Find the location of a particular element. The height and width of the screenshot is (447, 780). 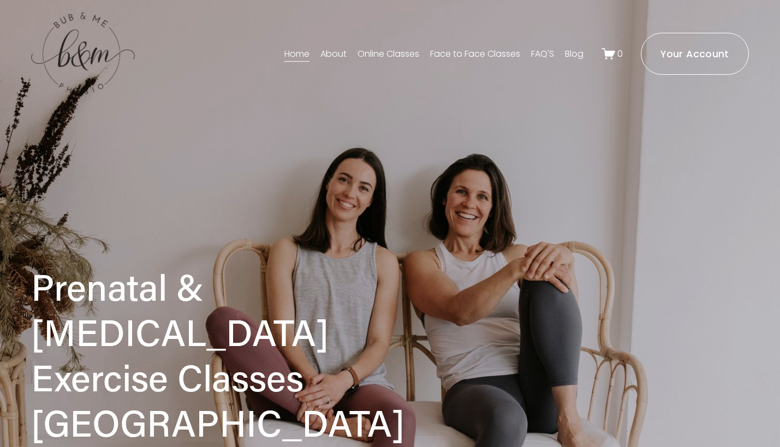

a: 0 items in cart is located at coordinates (612, 53).